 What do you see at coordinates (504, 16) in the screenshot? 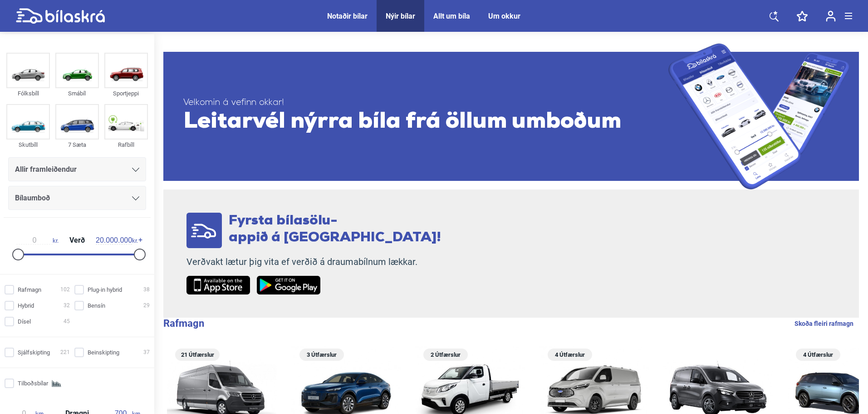
I see `a: Um okkur` at bounding box center [504, 16].